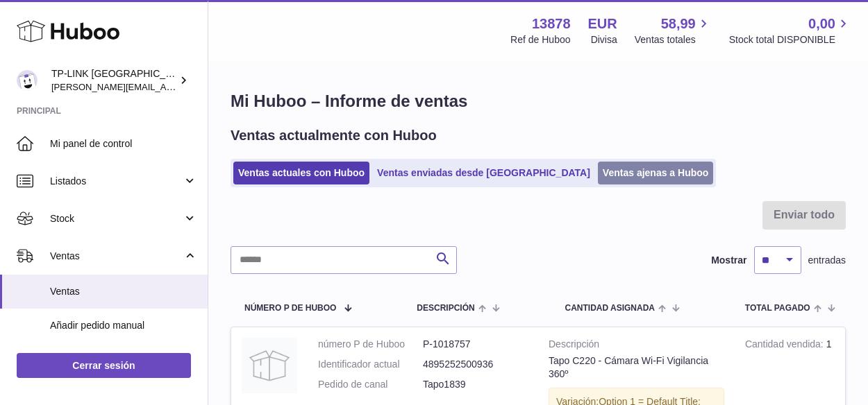 The image size is (868, 405). What do you see at coordinates (302, 173) in the screenshot?
I see `a: Ventas actuales con Huboo` at bounding box center [302, 173].